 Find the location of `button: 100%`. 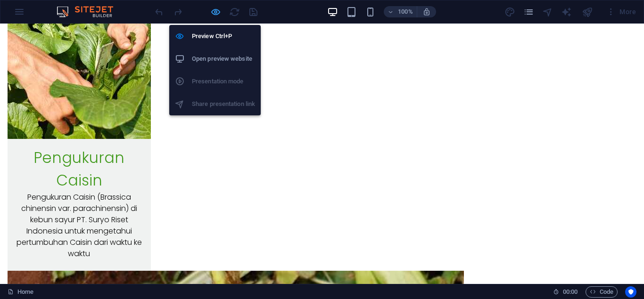

button: 100% is located at coordinates (400, 12).